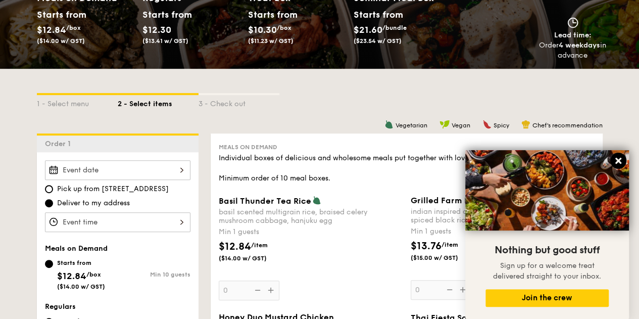  I want to click on span: Nothing but good stuff, so click(547, 250).